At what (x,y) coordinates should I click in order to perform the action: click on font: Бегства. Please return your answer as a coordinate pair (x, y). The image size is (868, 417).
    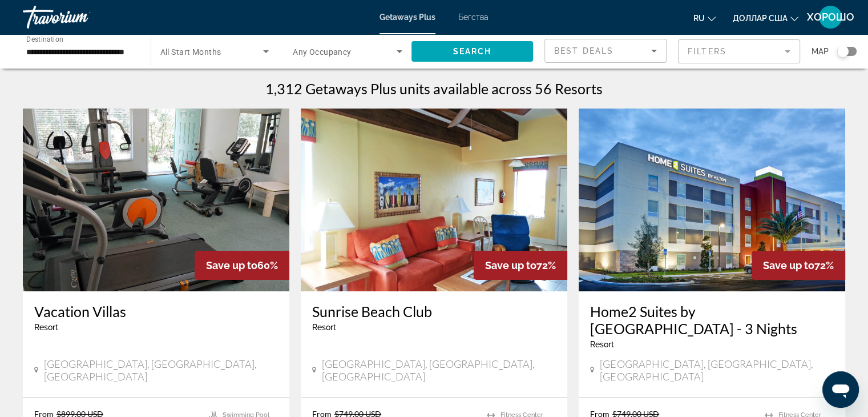
    Looking at the image, I should click on (473, 17).